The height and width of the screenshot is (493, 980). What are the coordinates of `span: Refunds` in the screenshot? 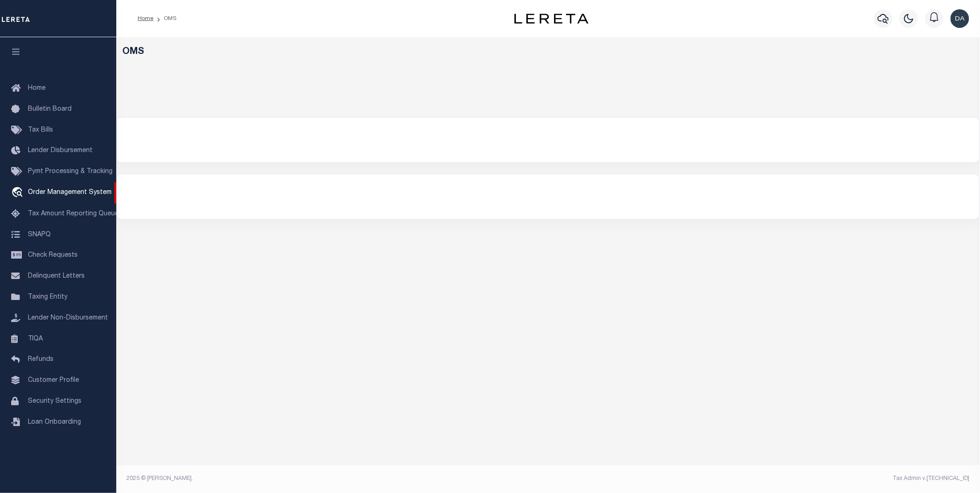 It's located at (40, 359).